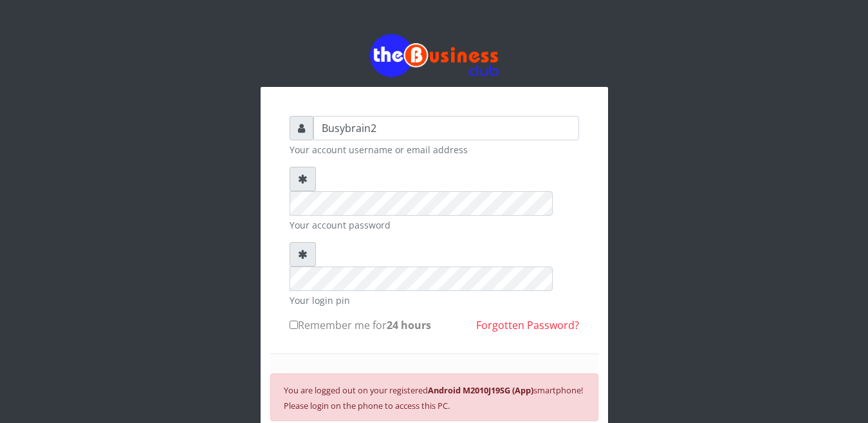  Describe the element at coordinates (446, 128) in the screenshot. I see `input: Username or email address` at that location.